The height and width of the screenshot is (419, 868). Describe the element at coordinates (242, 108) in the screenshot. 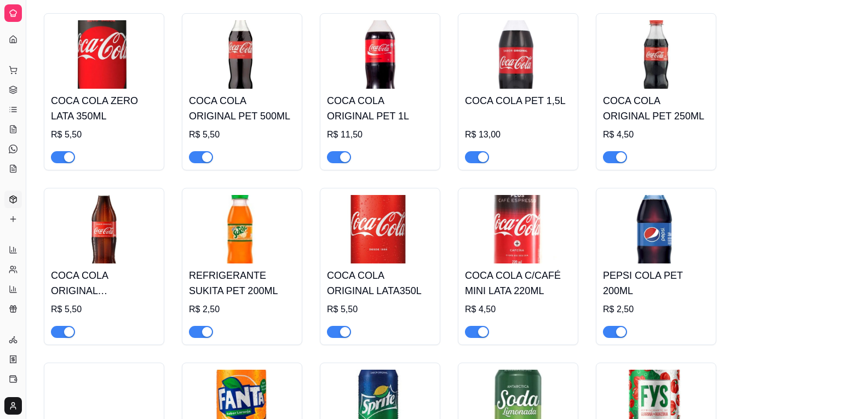

I see `h4: COCA COLA ORIGINAL PET 500ML` at that location.